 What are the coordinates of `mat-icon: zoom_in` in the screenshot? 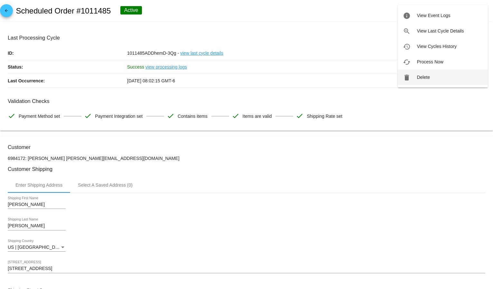 It's located at (406, 31).